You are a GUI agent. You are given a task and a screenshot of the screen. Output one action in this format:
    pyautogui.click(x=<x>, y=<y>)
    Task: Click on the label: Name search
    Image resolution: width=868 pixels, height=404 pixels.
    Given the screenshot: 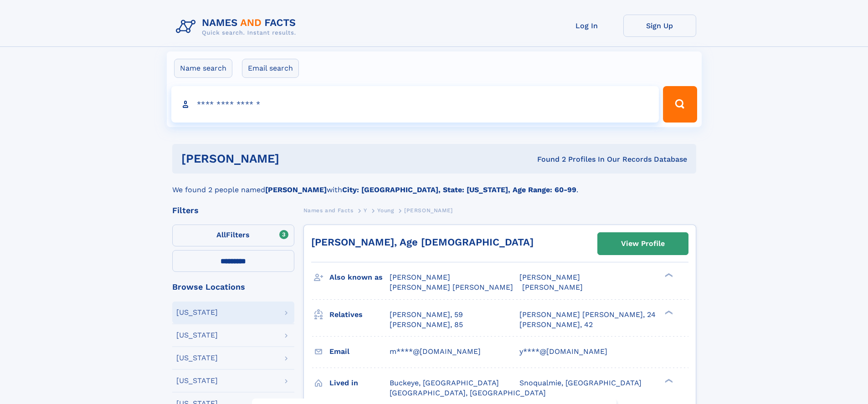 What is the action you would take?
    pyautogui.click(x=203, y=68)
    